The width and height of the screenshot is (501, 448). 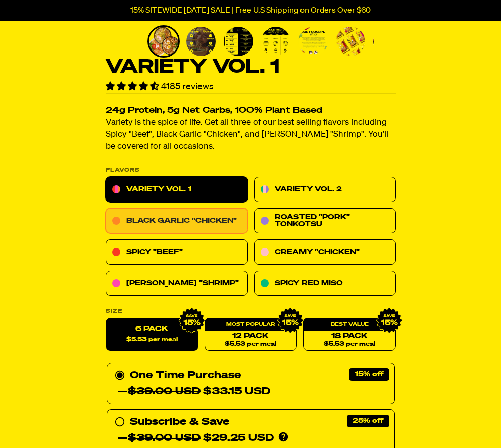 What do you see at coordinates (152, 334) in the screenshot?
I see `label: 6 Pack` at bounding box center [152, 334].